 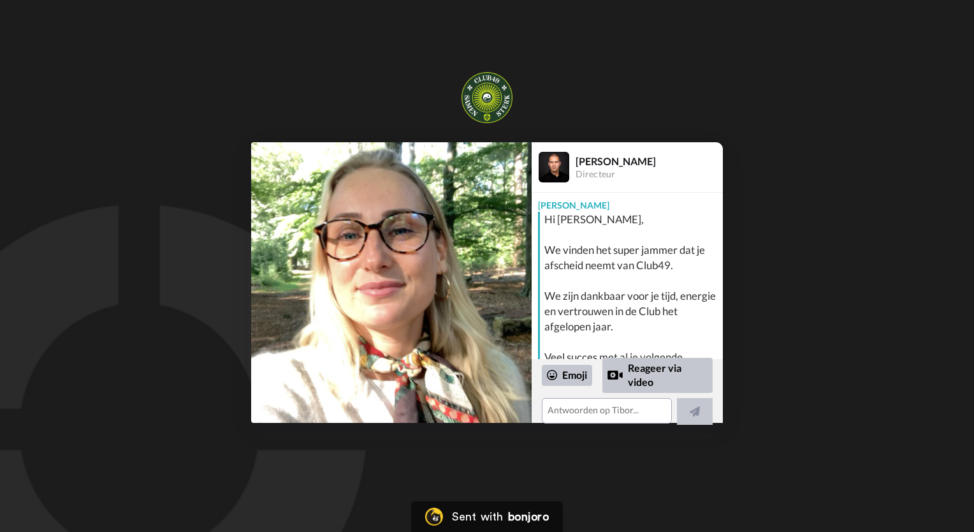 What do you see at coordinates (487, 98) in the screenshot?
I see `img: tibor.nl bv logo` at bounding box center [487, 98].